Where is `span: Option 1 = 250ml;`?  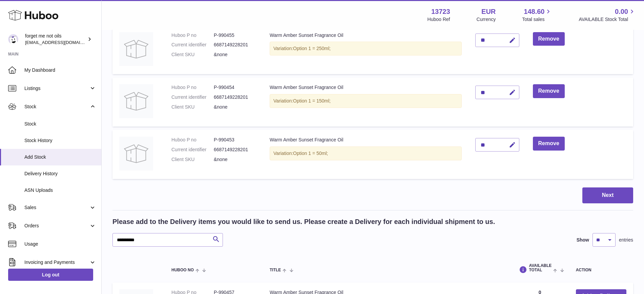 span: Option 1 = 250ml; is located at coordinates (312, 48).